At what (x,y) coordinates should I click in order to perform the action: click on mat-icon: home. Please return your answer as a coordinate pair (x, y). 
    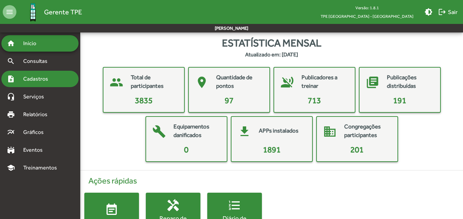
    Looking at the image, I should click on (11, 43).